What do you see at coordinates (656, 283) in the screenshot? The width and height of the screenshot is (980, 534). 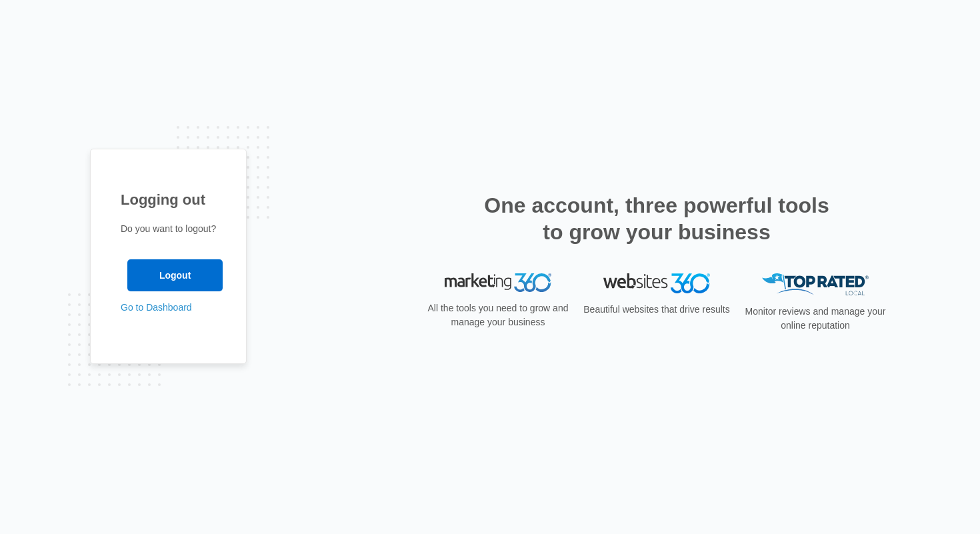 I see `img: Websites 360` at bounding box center [656, 283].